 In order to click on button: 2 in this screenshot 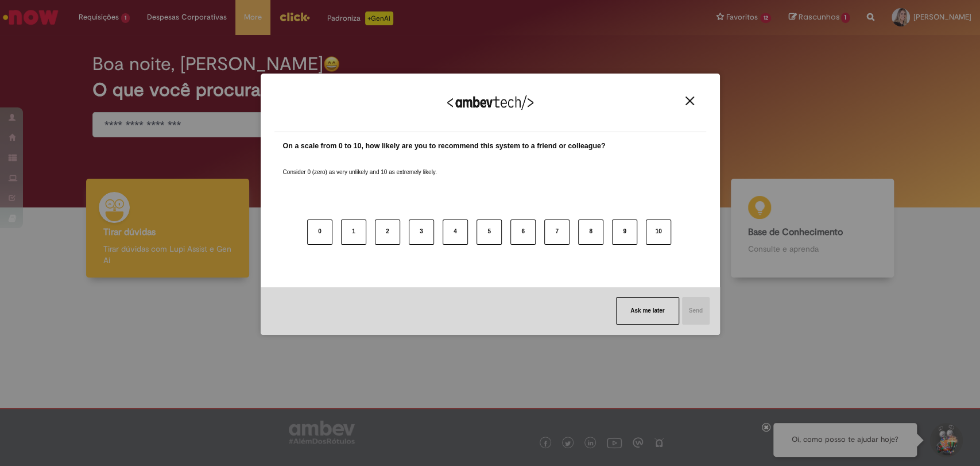, I will do `click(388, 233)`.